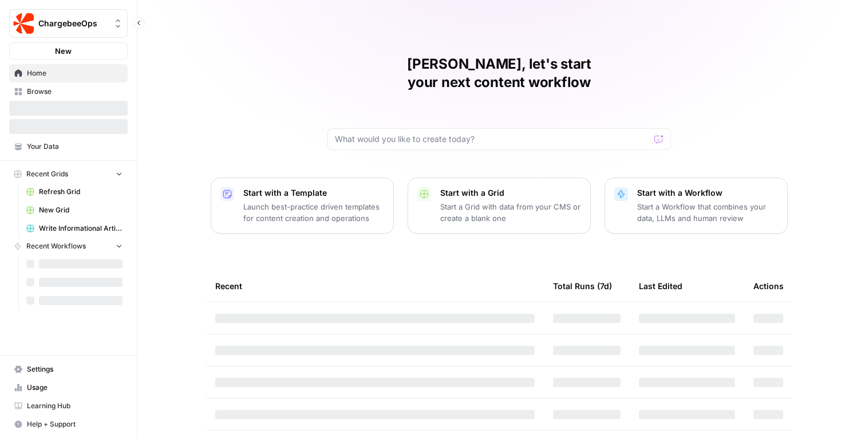  What do you see at coordinates (56, 246) in the screenshot?
I see `span: Recent Workflows` at bounding box center [56, 246].